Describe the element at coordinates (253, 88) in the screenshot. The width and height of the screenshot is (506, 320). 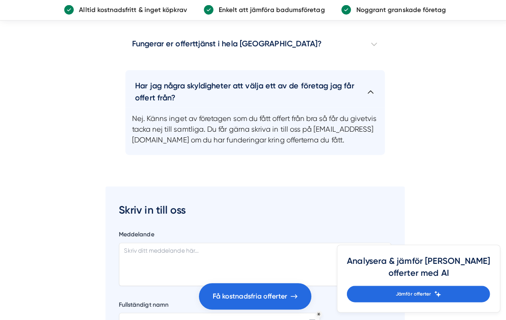
I see `h4: Har jag några skyldigheter att välja ett av de företag jag får offert från?` at that location.